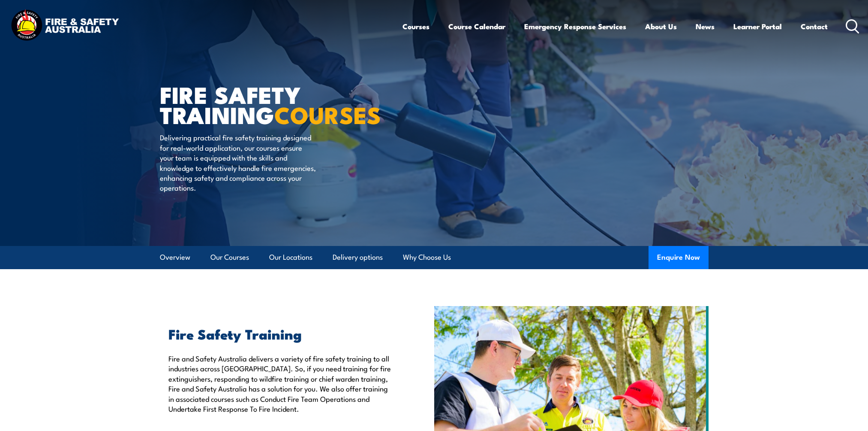 This screenshot has width=868, height=431. I want to click on a: Our Locations, so click(290, 257).